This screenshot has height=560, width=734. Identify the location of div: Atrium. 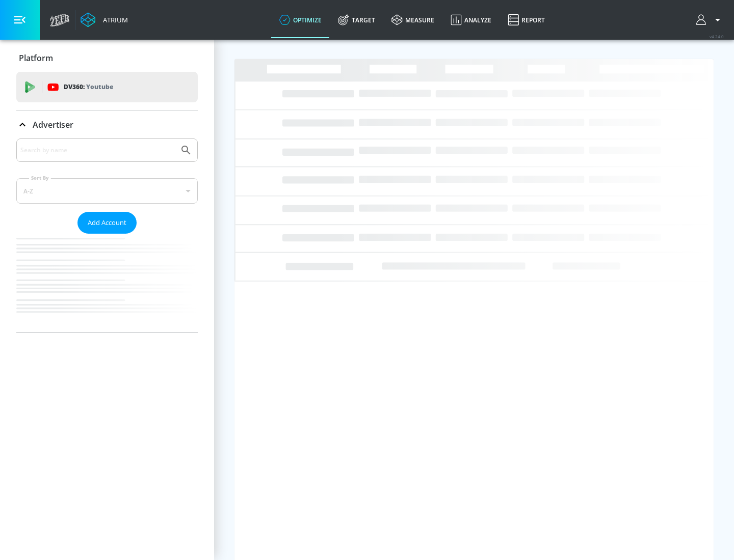
(113, 20).